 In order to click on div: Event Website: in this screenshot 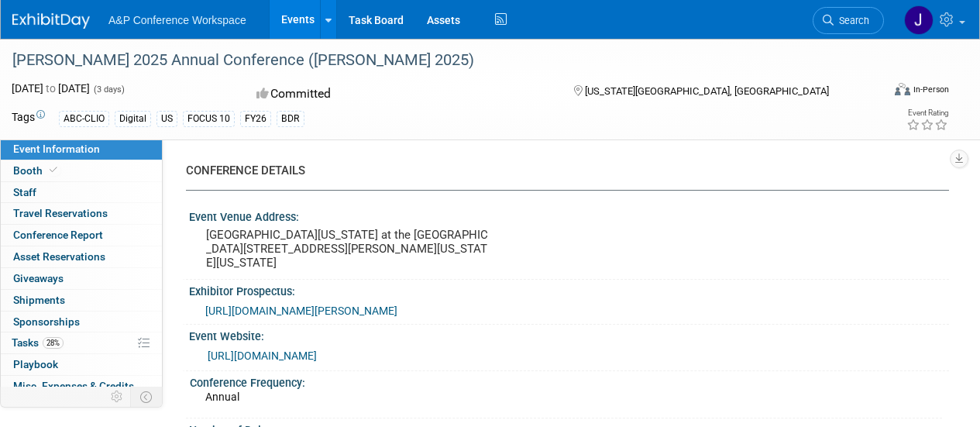, I will do `click(569, 334)`.